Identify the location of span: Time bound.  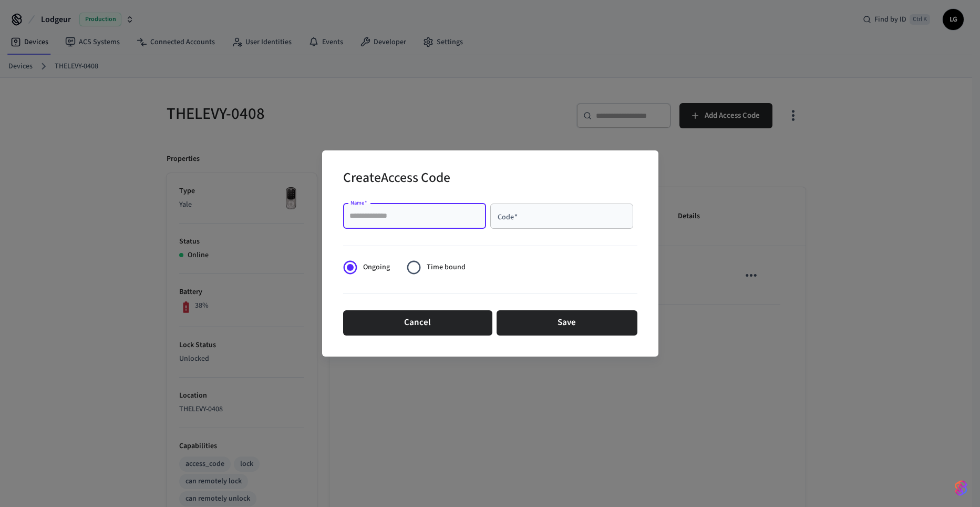
(446, 267).